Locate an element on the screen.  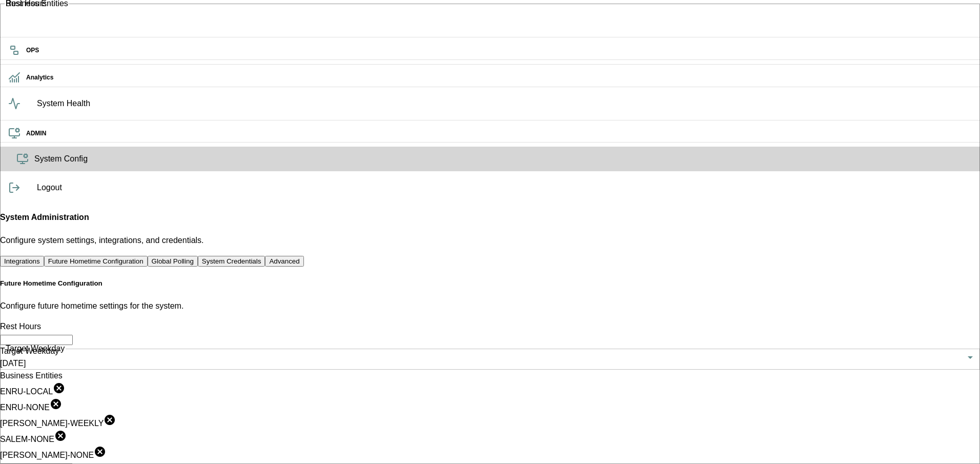
span: System Health is located at coordinates (505, 103).